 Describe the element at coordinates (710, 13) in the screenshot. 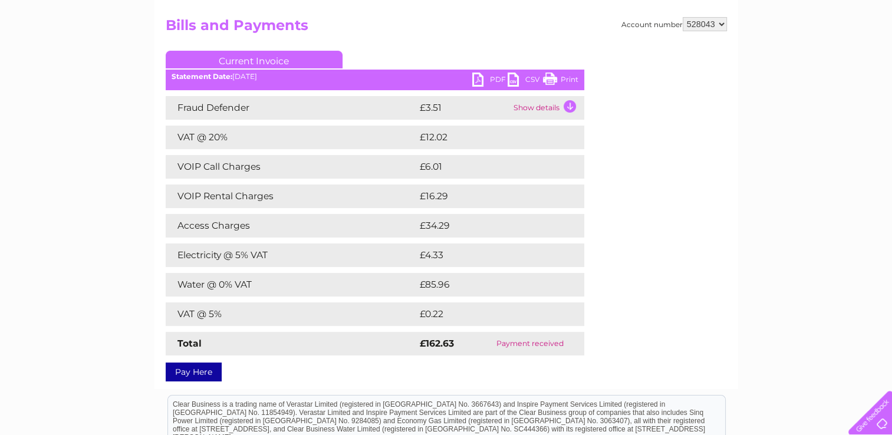

I see `a: 0333 014 3131` at that location.